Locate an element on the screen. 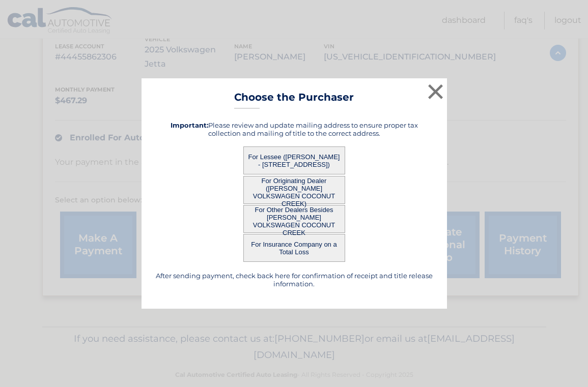 This screenshot has height=387, width=588. button: For Insurance Company on a Total Loss is located at coordinates (294, 248).